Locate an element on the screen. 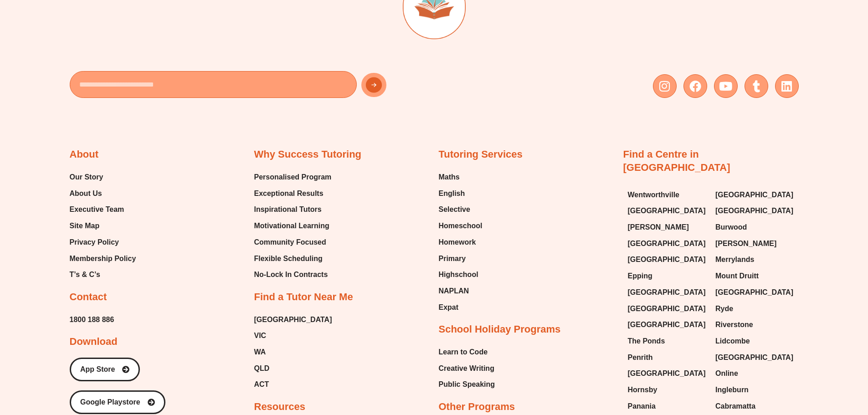 This screenshot has height=415, width=868. a: Wentworthville is located at coordinates (667, 195).